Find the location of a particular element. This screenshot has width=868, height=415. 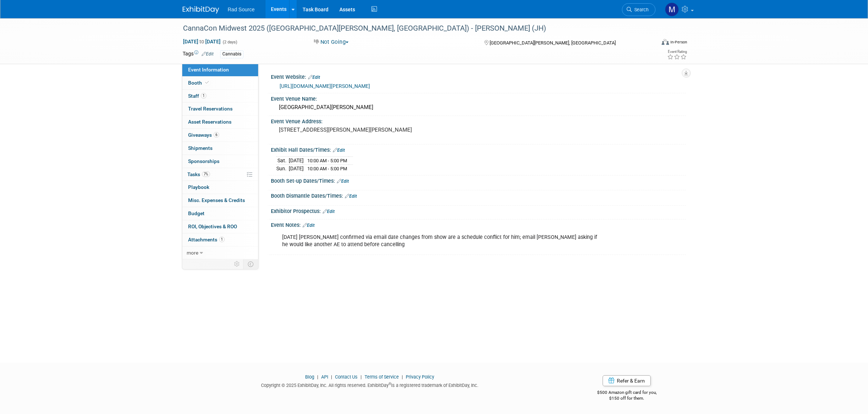

a: Tasks7% is located at coordinates (220, 174).